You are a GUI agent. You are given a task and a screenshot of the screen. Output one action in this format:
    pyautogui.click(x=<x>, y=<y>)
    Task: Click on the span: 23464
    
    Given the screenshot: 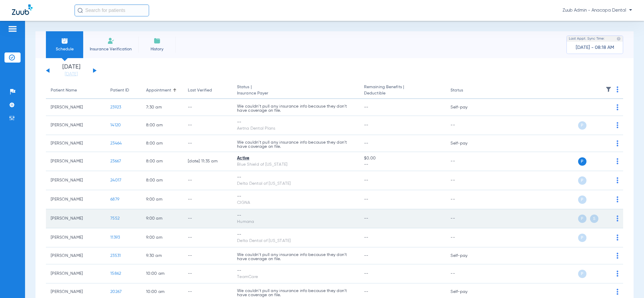 What is the action you would take?
    pyautogui.click(x=116, y=143)
    